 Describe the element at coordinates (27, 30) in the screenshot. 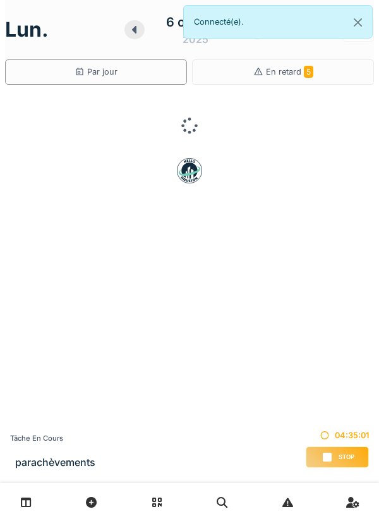

I see `h1: lun.` at that location.